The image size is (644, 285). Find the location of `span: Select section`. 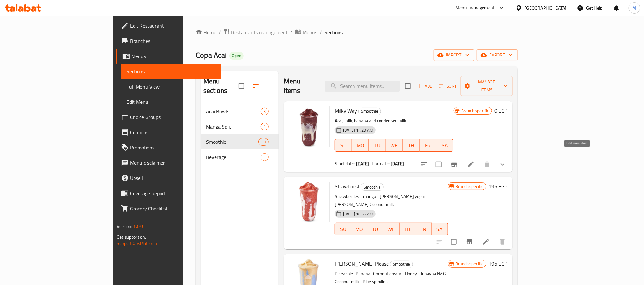

span: Select section is located at coordinates (408, 86).